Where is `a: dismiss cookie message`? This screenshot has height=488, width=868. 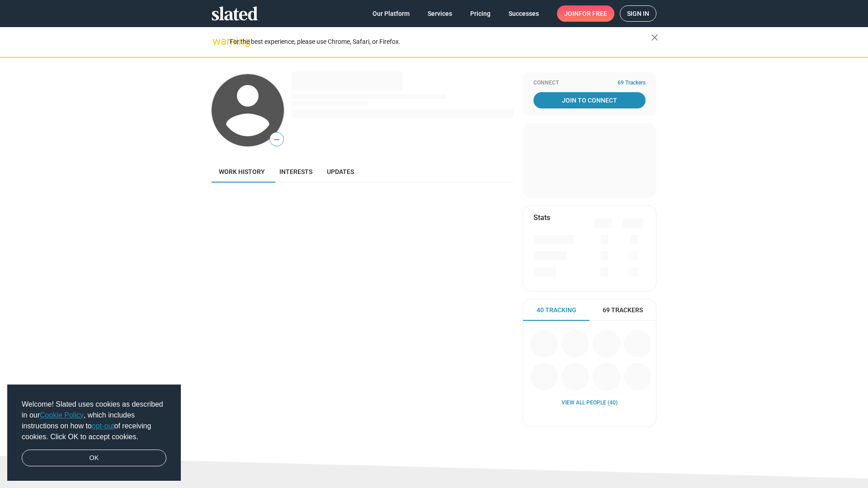 a: dismiss cookie message is located at coordinates (94, 458).